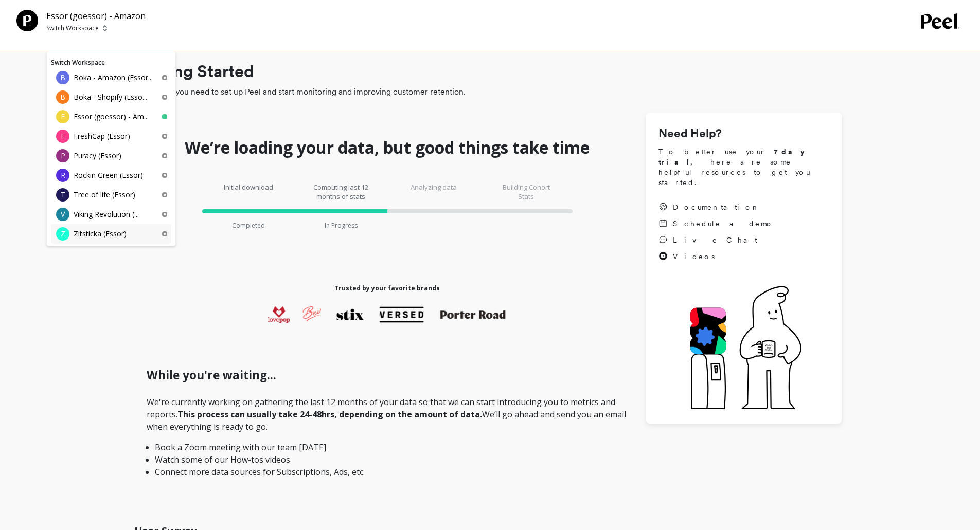 The height and width of the screenshot is (530, 980). I want to click on li: Watch some of our How-tos videos, so click(387, 460).